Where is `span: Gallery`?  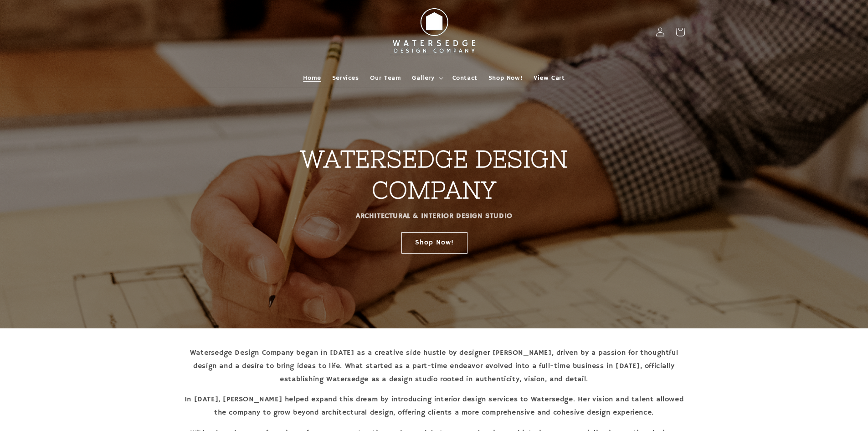
span: Gallery is located at coordinates (423, 78).